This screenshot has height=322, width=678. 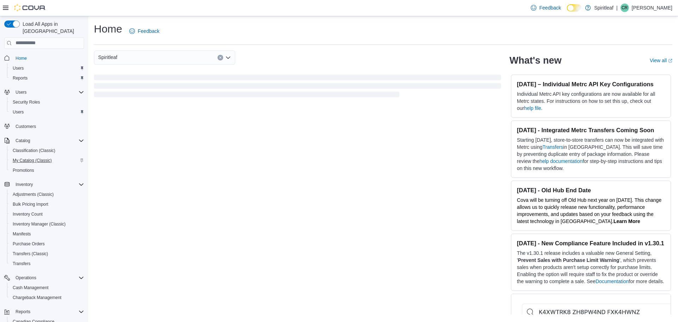 What do you see at coordinates (22, 234) in the screenshot?
I see `span: Manifests` at bounding box center [22, 234].